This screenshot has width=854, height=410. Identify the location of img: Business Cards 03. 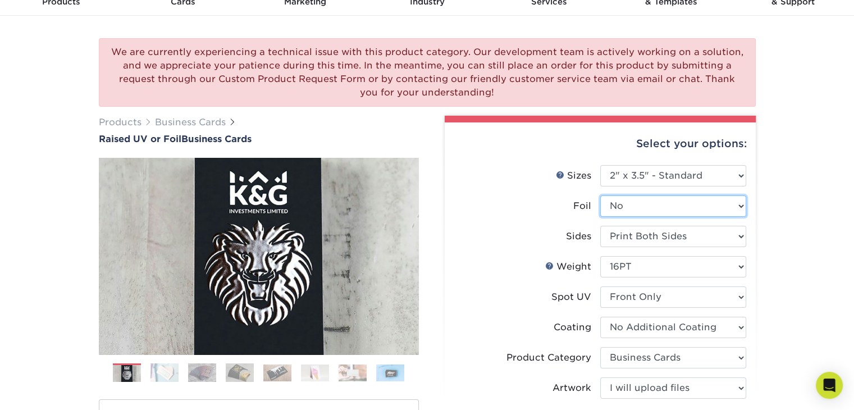
(202, 373).